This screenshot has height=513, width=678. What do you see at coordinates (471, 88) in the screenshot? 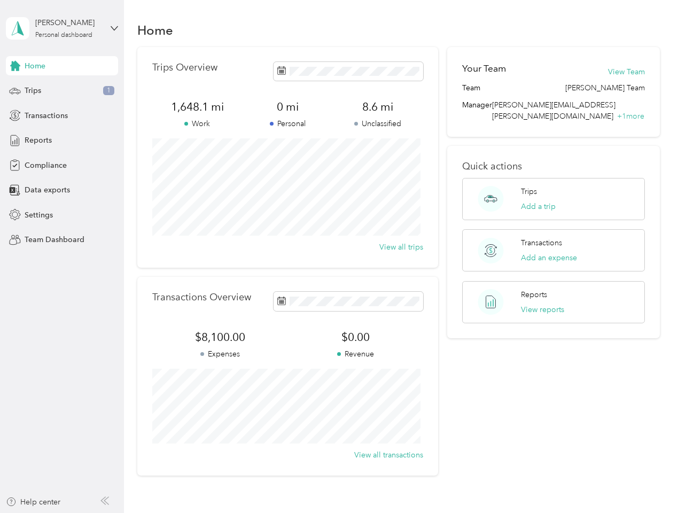
I see `span: Team` at bounding box center [471, 88].